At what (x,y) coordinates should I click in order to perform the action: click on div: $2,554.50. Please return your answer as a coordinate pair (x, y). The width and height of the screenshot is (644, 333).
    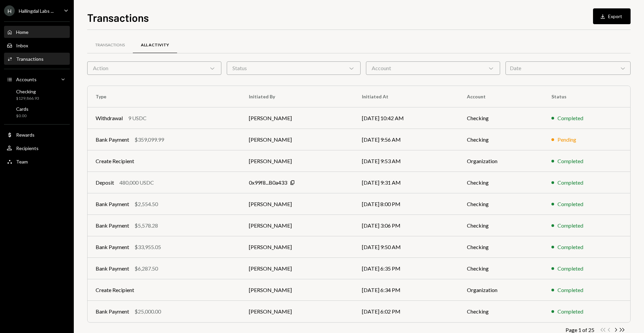
    Looking at the image, I should click on (146, 204).